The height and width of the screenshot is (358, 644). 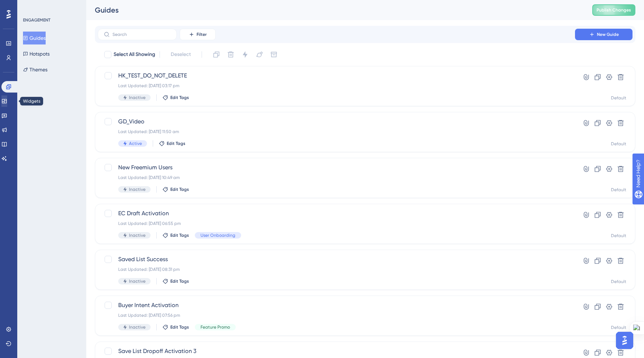 I want to click on span: Save List Dropoff Activation 3, so click(x=336, y=352).